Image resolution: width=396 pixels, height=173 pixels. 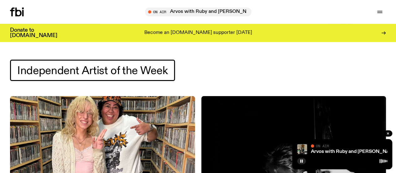 What do you see at coordinates (323, 145) in the screenshot?
I see `span: On Air` at bounding box center [323, 145].